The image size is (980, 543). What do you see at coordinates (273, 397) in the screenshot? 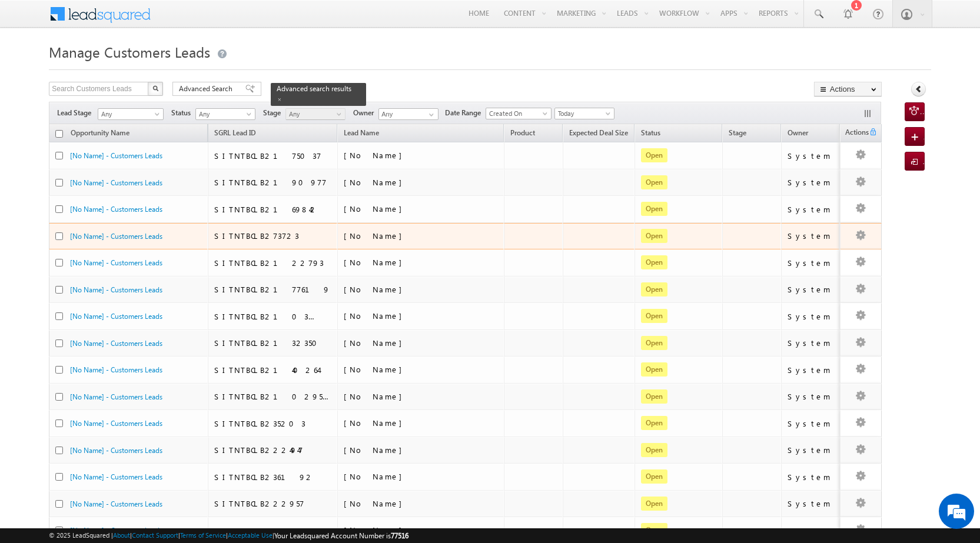
I see `div: SITNTBCLB2102950` at bounding box center [273, 397].